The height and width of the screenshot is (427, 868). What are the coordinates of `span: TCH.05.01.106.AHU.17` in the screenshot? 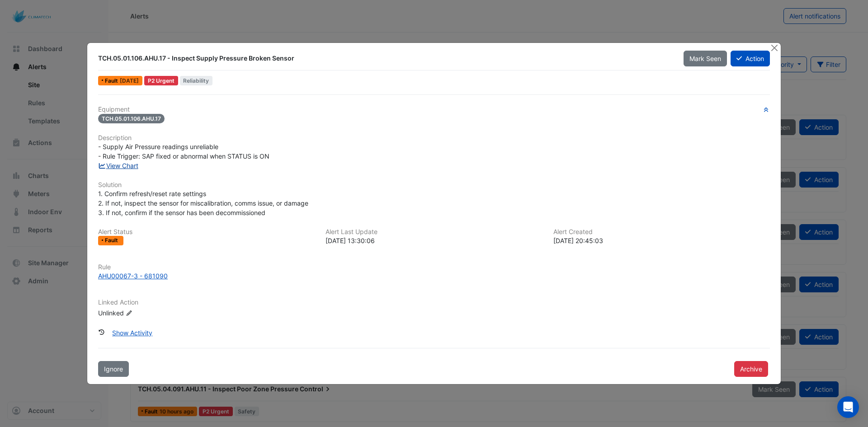 It's located at (131, 118).